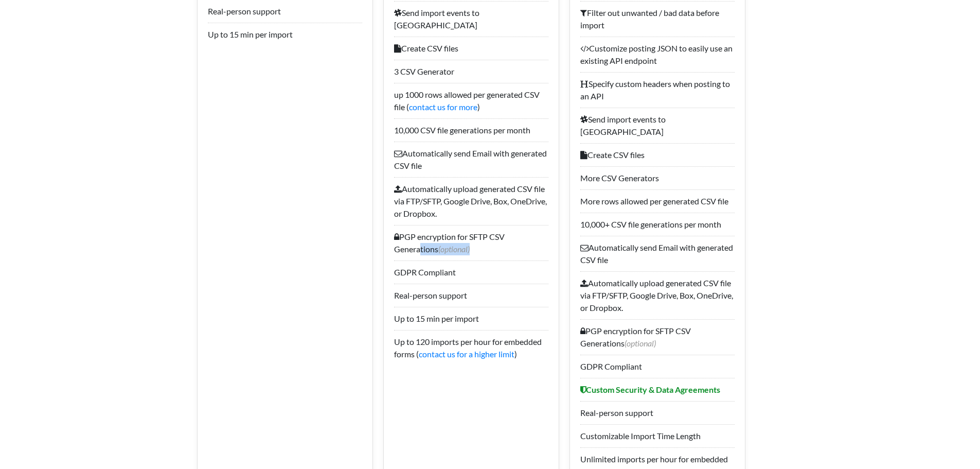 This screenshot has width=980, height=469. What do you see at coordinates (657, 19) in the screenshot?
I see `li: Filter out unwanted / bad data before import` at bounding box center [657, 19].